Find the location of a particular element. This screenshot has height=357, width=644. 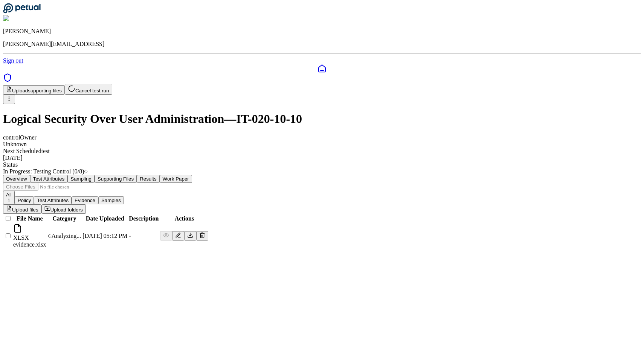

button: Sampling is located at coordinates (81, 179).